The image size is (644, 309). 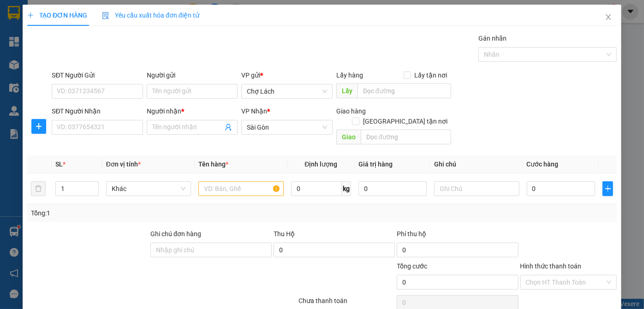 What do you see at coordinates (351, 111) in the screenshot?
I see `span: Giao hàng` at bounding box center [351, 111].